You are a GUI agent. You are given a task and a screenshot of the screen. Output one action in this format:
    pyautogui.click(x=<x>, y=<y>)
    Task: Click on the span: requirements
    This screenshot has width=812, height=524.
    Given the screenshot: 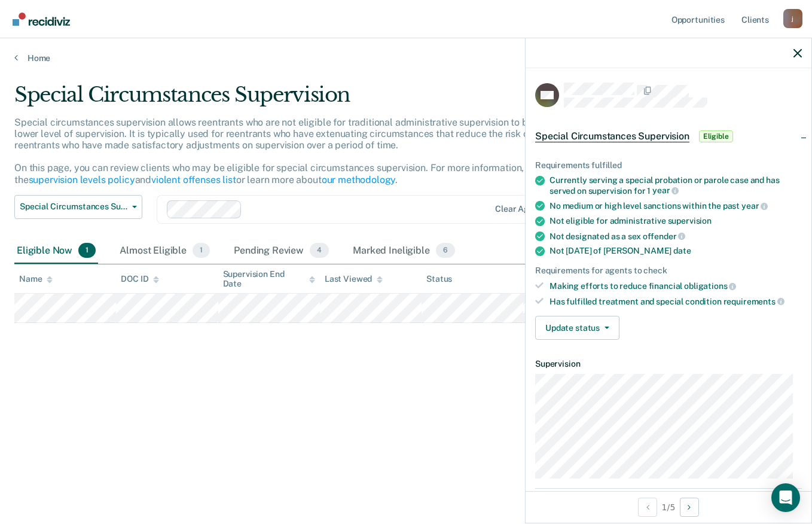 What is the action you would take?
    pyautogui.click(x=754, y=301)
    